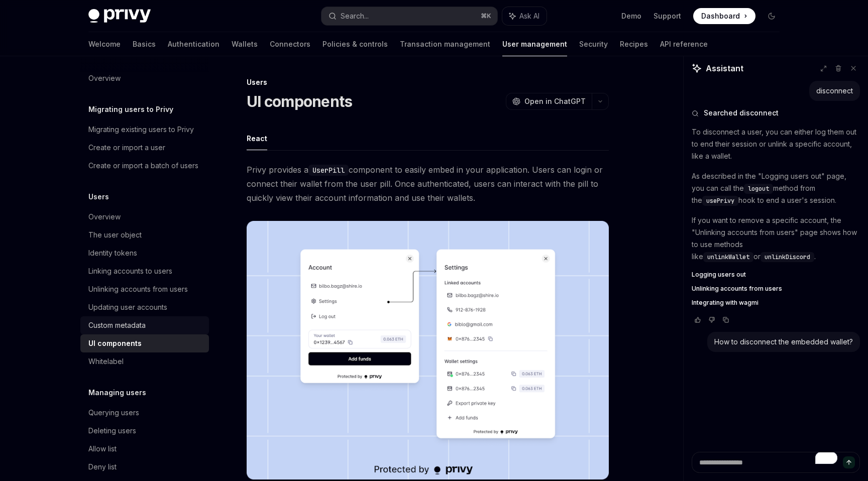 Image resolution: width=868 pixels, height=481 pixels. Describe the element at coordinates (138, 289) in the screenshot. I see `div: Unlinking accounts from users` at that location.